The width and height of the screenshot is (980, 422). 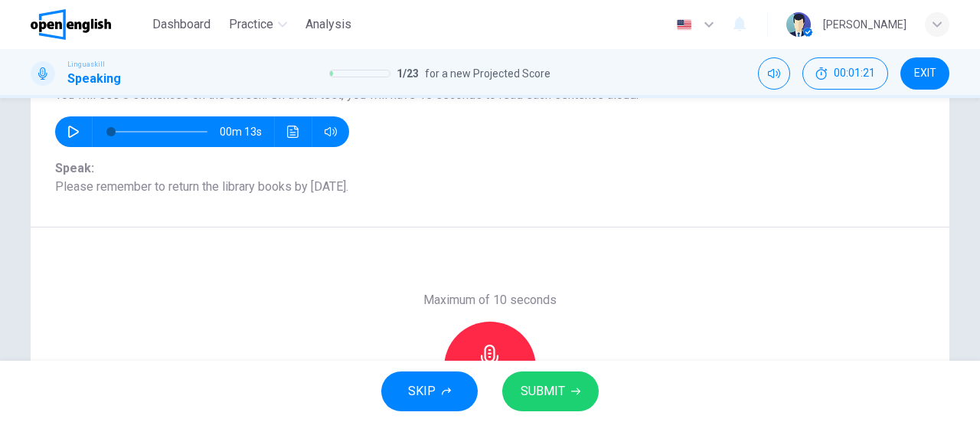 What do you see at coordinates (407, 74) in the screenshot?
I see `span: 1 / 23` at bounding box center [407, 74].